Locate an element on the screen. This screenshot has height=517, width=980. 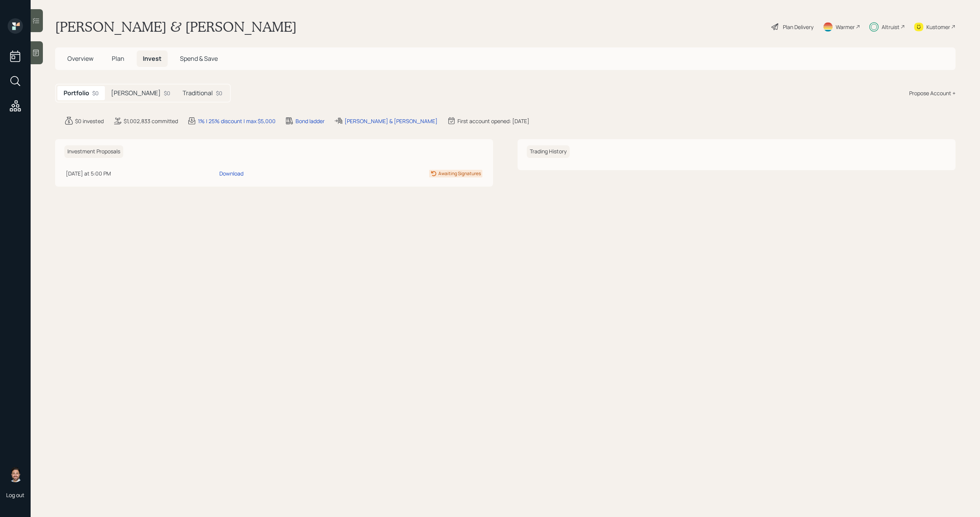
h5: Traditional is located at coordinates (198, 93).